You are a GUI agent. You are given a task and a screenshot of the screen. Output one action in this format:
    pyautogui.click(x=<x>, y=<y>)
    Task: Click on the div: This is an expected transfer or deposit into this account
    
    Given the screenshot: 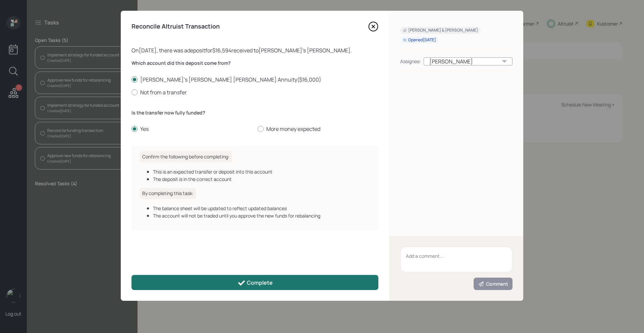 What is the action you would take?
    pyautogui.click(x=262, y=171)
    